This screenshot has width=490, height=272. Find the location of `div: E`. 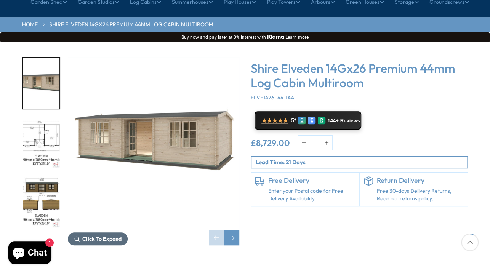

div: E is located at coordinates (312, 120).